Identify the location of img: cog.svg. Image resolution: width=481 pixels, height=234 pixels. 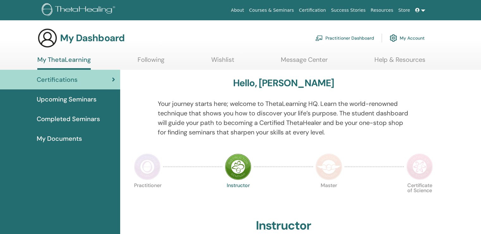
(394, 38).